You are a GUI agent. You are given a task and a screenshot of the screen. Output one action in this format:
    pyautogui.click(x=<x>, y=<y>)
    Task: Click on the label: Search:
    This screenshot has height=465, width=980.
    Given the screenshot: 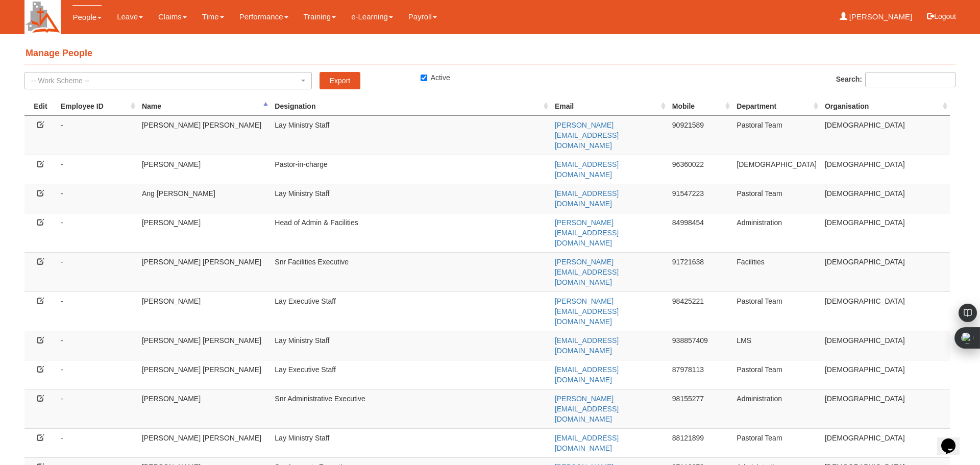 What is the action you would take?
    pyautogui.click(x=896, y=80)
    